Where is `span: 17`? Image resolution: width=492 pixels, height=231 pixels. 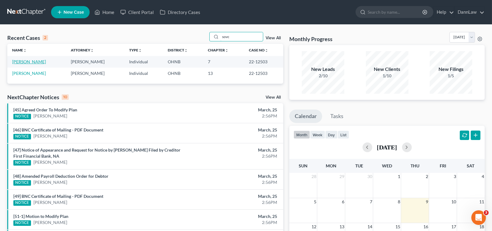
span: 17 is located at coordinates (454, 226).